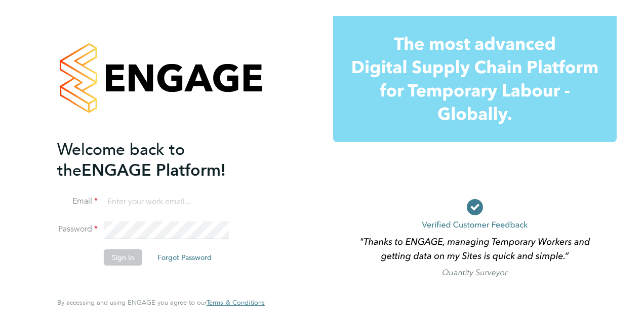 The height and width of the screenshot is (327, 644). What do you see at coordinates (184, 257) in the screenshot?
I see `button: Forgot Password` at bounding box center [184, 257].